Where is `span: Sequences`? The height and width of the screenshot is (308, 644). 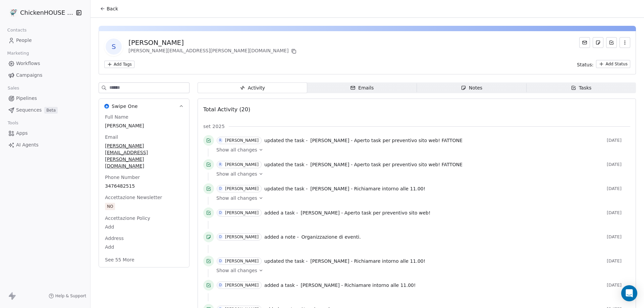 span: Sequences is located at coordinates (29, 110).